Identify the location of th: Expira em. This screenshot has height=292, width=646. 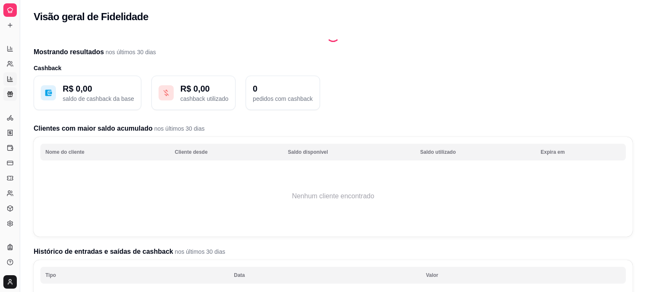
(580, 152).